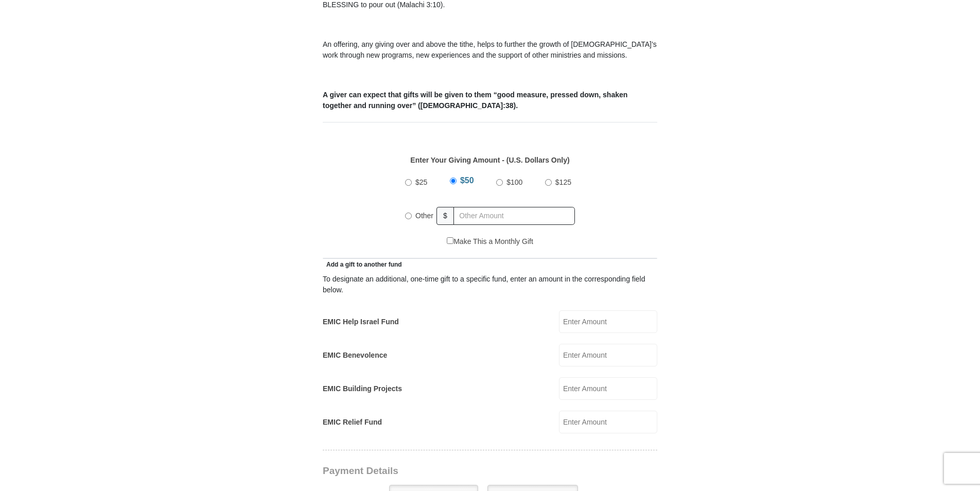 The height and width of the screenshot is (491, 980). Describe the element at coordinates (361, 321) in the screenshot. I see `label: EMIC Help Israel Fund` at that location.